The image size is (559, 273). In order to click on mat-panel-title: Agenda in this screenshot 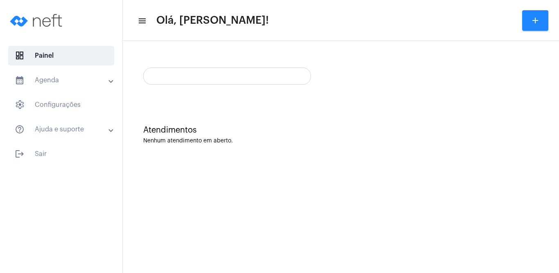, I will do `click(62, 80)`.